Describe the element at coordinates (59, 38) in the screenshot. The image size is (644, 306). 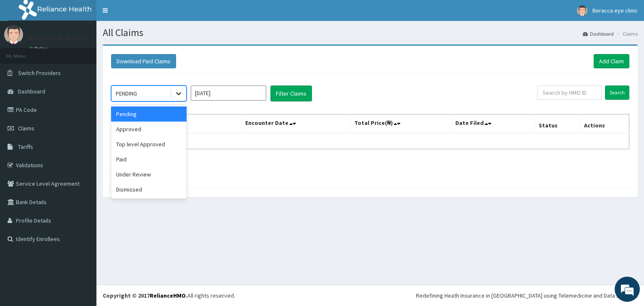
I see `p: Beracca eye clinic` at that location.